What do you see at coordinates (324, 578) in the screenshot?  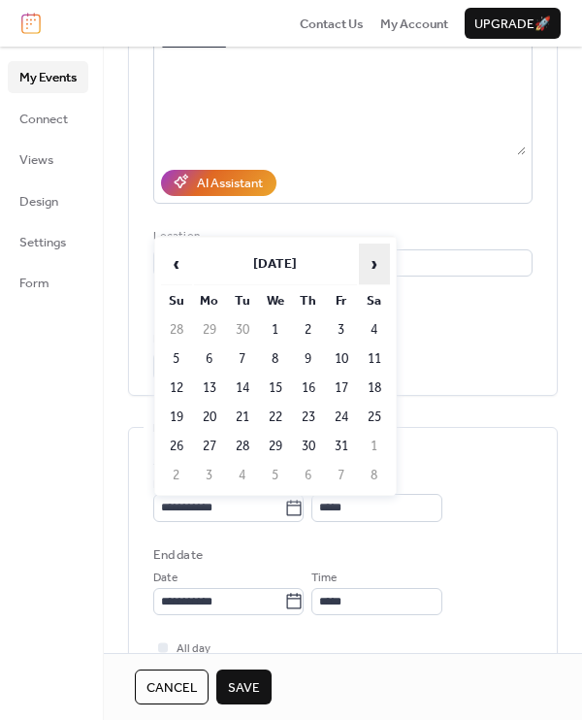 I see `span: Time` at bounding box center [324, 578].